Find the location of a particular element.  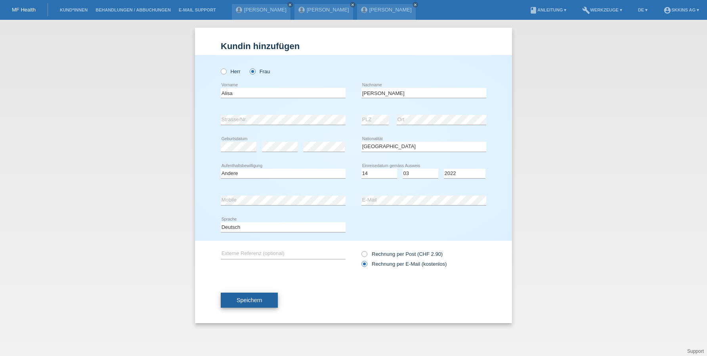

a: account_circleSKKINS AG ▾ is located at coordinates (682, 10).